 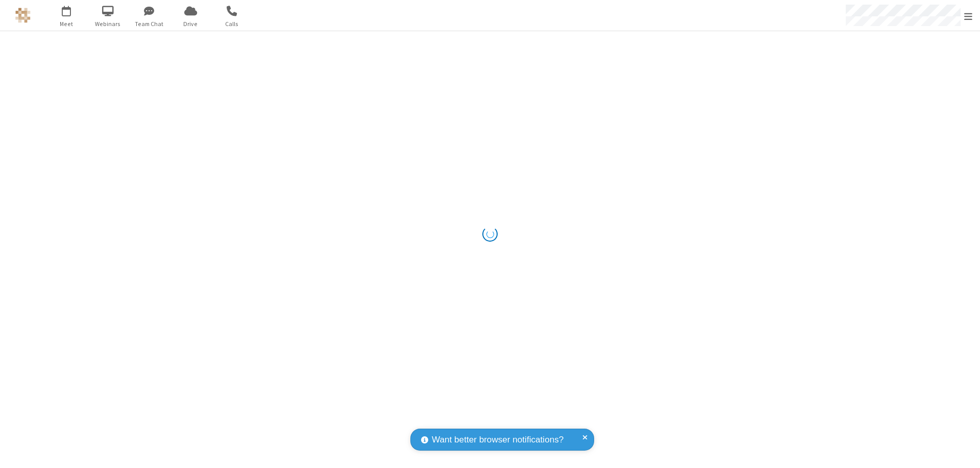 What do you see at coordinates (232, 24) in the screenshot?
I see `span: Calls` at bounding box center [232, 24].